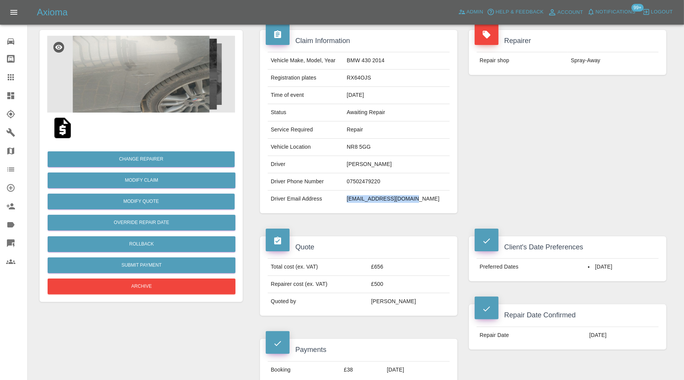 This screenshot has width=684, height=380. I want to click on td: Vehicle Location, so click(306, 147).